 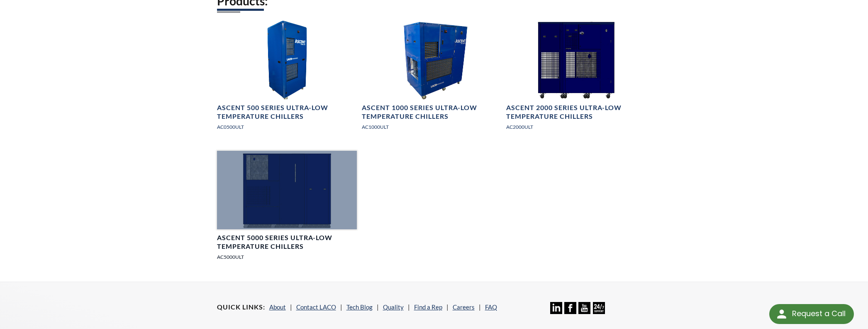 What do you see at coordinates (393, 307) in the screenshot?
I see `a: Quality` at bounding box center [393, 307].